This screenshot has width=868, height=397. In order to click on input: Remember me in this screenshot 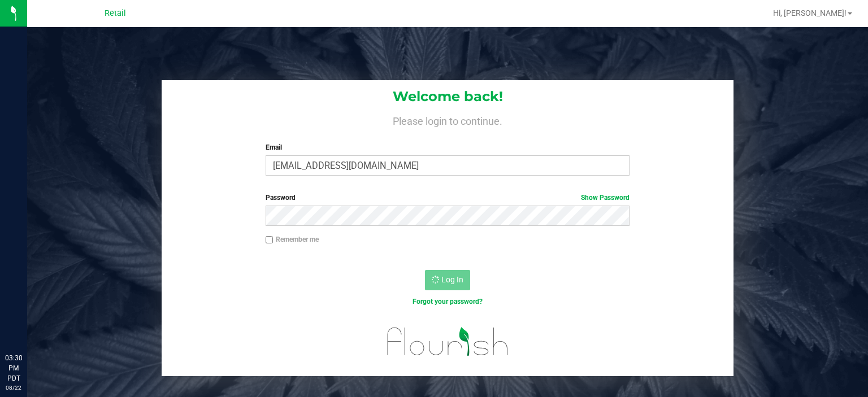, I will do `click(270, 240)`.